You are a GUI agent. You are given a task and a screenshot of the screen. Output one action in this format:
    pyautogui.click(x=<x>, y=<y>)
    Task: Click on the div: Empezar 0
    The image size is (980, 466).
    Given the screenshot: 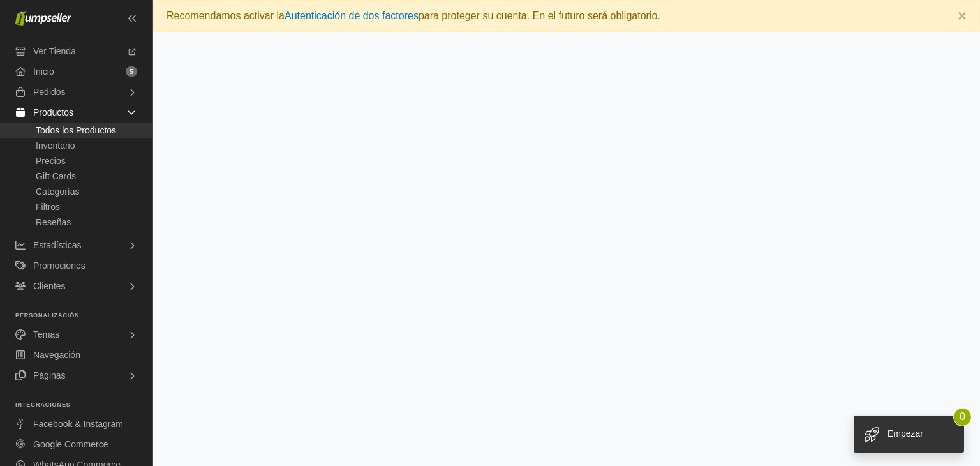 What is the action you would take?
    pyautogui.click(x=908, y=434)
    